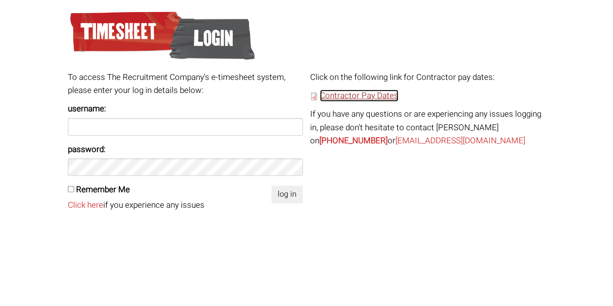 The height and width of the screenshot is (306, 613). What do you see at coordinates (185, 205) in the screenshot?
I see `p: if you experience any issues` at bounding box center [185, 205].